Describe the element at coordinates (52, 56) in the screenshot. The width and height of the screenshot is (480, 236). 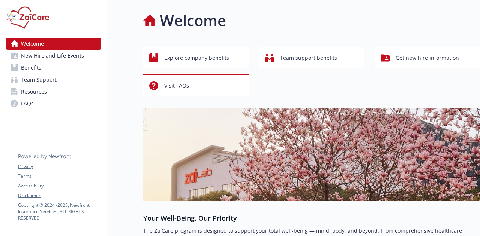
I see `span: New Hire and Life Events` at that location.